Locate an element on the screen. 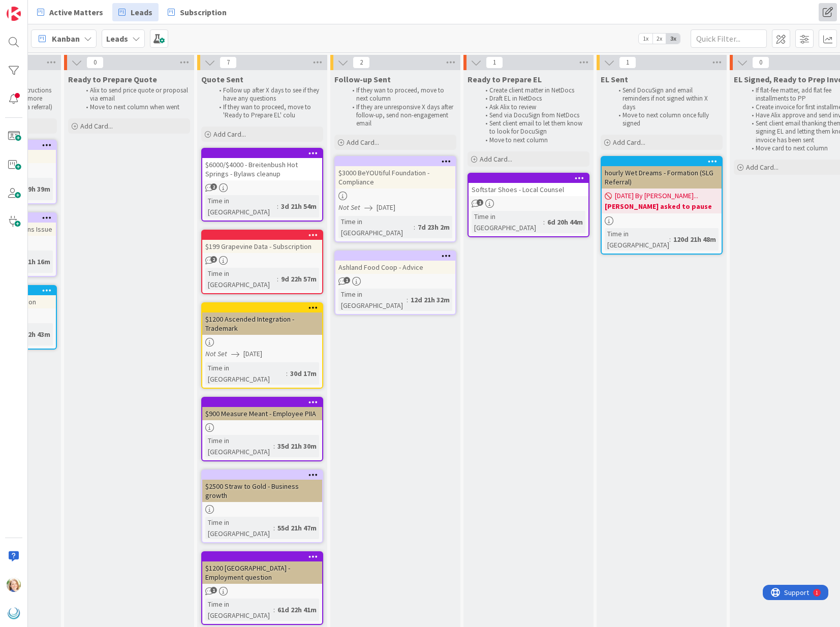  div: $2500 Straw to Gold - Business growth is located at coordinates (262, 486).